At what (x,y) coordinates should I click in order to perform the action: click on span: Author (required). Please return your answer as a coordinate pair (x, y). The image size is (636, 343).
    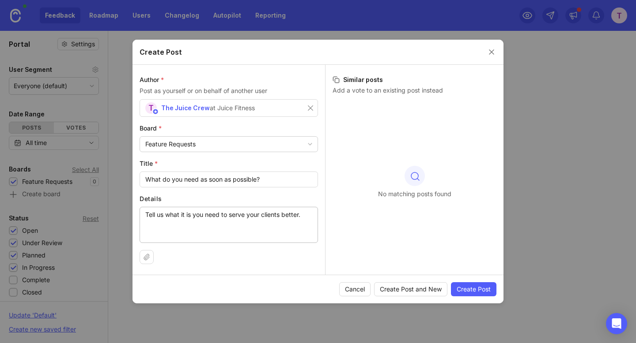
    Looking at the image, I should click on (151, 79).